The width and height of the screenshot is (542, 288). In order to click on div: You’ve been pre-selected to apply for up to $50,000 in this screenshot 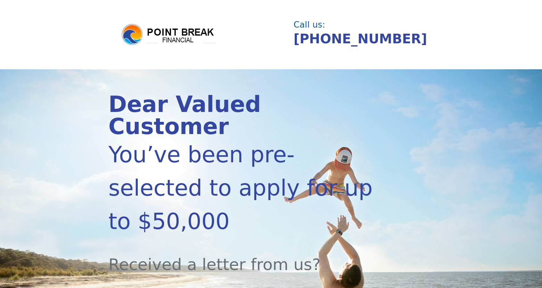, I will do `click(246, 188)`.